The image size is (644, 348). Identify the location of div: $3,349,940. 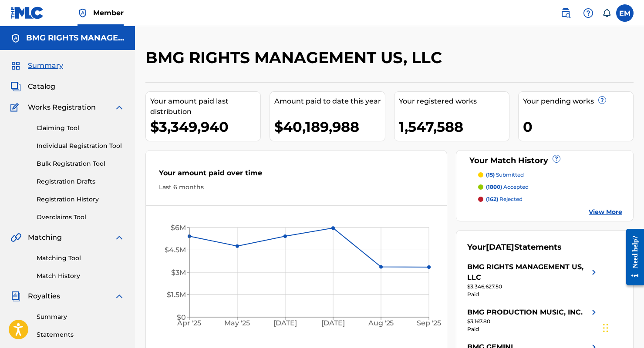
(205, 127).